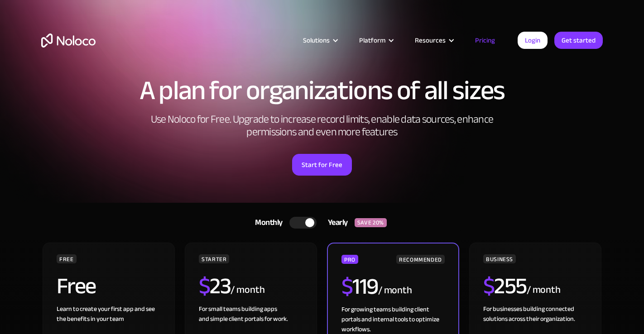  Describe the element at coordinates (214, 259) in the screenshot. I see `div: STARTER` at that location.